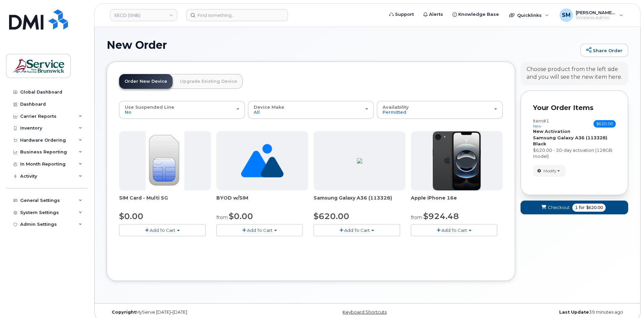 The width and height of the screenshot is (644, 318). I want to click on small: new, so click(537, 126).